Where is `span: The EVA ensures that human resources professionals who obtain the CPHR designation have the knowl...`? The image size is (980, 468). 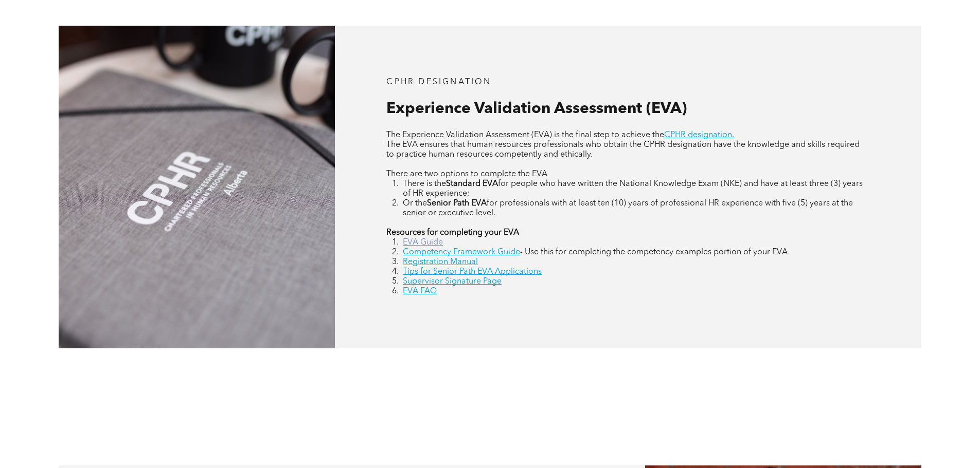
span: The EVA ensures that human resources professionals who obtain the CPHR designation have the knowl... is located at coordinates (623, 150).